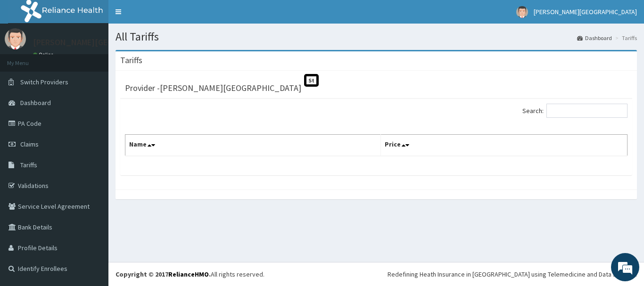 The width and height of the screenshot is (644, 286). I want to click on span: Switch Providers, so click(44, 82).